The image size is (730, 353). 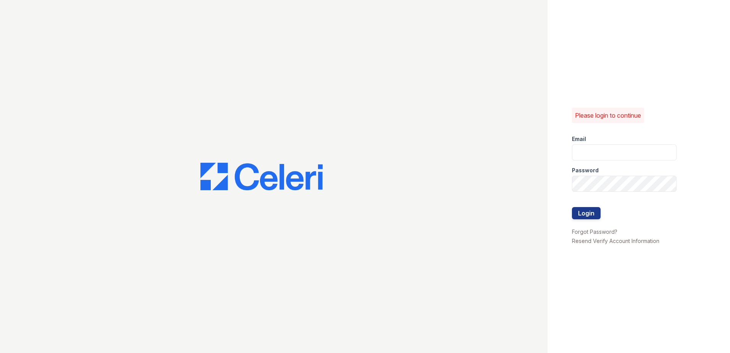 What do you see at coordinates (608, 115) in the screenshot?
I see `p: Please login to continue` at bounding box center [608, 115].